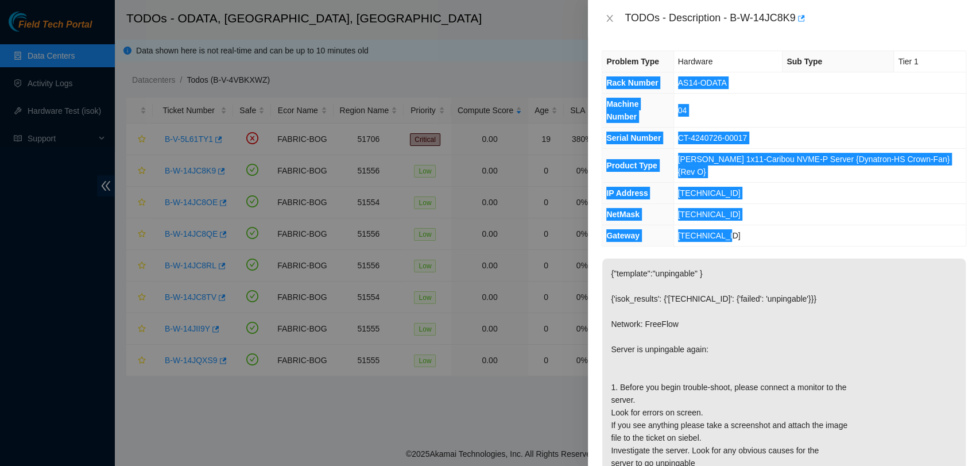 The width and height of the screenshot is (980, 466). What do you see at coordinates (633, 62) in the screenshot?
I see `span: Problem Type` at bounding box center [633, 62].